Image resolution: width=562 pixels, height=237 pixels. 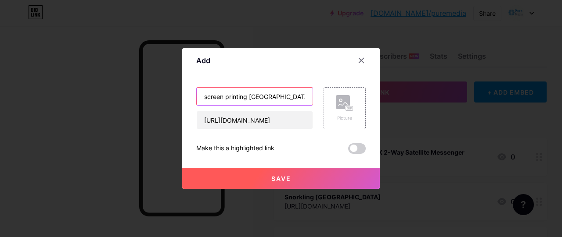 What do you see at coordinates (281, 179) in the screenshot?
I see `button: Save` at bounding box center [281, 179].